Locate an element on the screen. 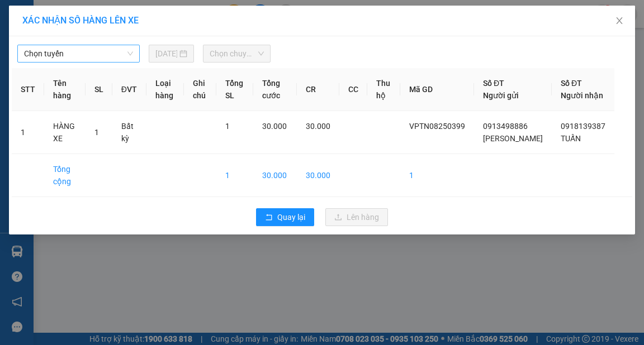 This screenshot has width=644, height=345. span: rollback is located at coordinates (269, 218).